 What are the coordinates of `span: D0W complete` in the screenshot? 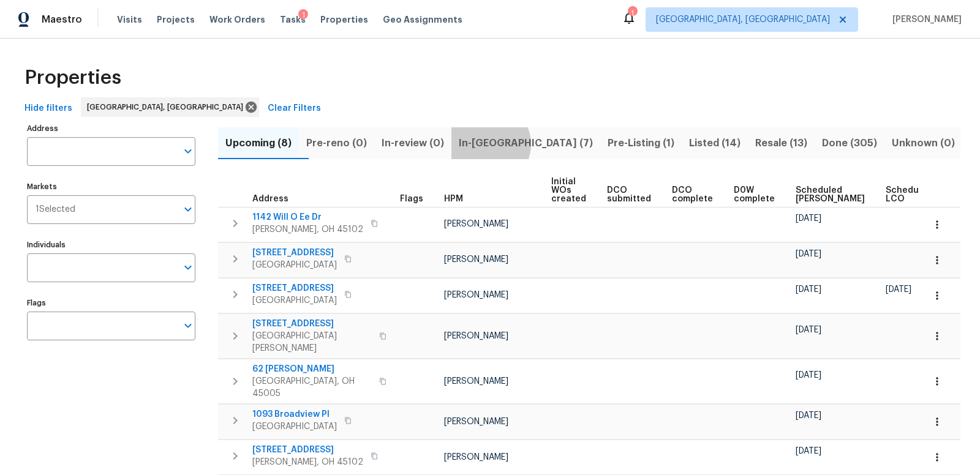 It's located at (754, 195).